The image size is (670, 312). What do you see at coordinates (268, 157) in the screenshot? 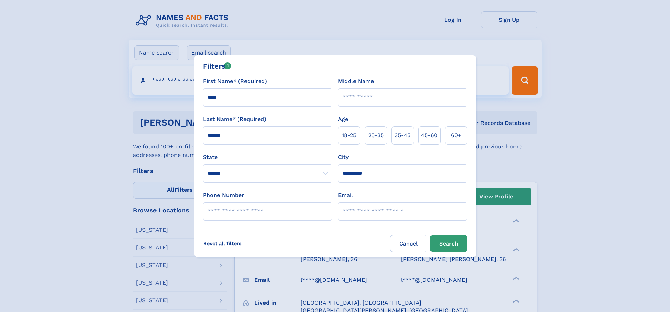
I see `label: State` at bounding box center [268, 157].